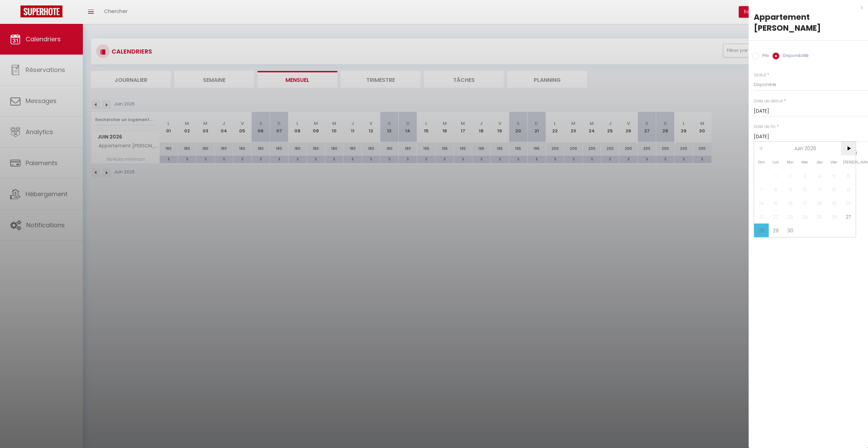  I want to click on span: 21, so click(761, 217).